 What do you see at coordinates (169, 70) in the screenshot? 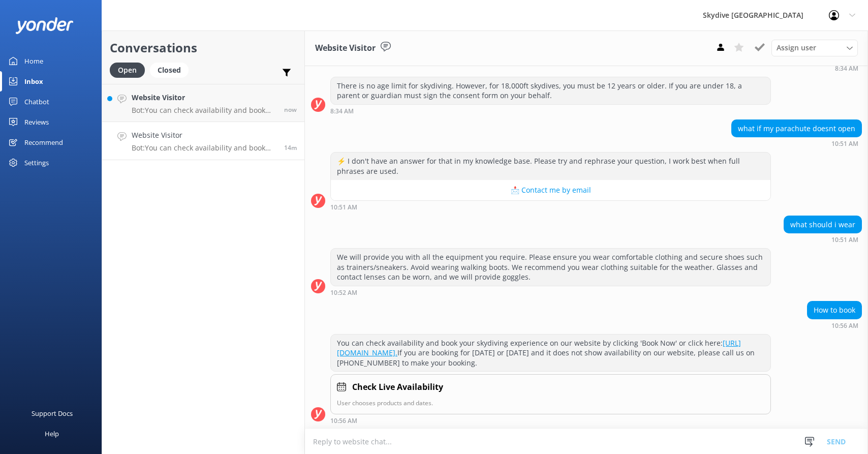
I see `div: Closed` at bounding box center [169, 70].